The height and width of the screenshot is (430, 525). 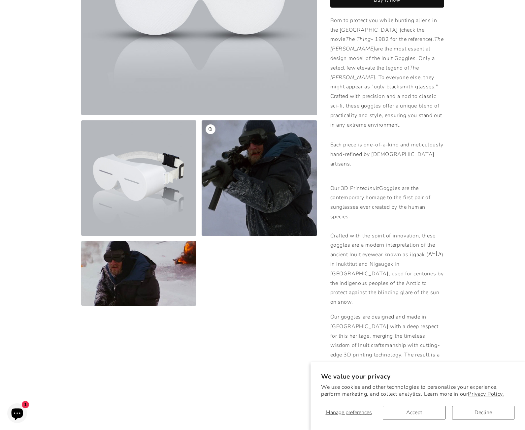 I want to click on inbox-online-store-chat: Shopify online store chat, so click(x=17, y=414).